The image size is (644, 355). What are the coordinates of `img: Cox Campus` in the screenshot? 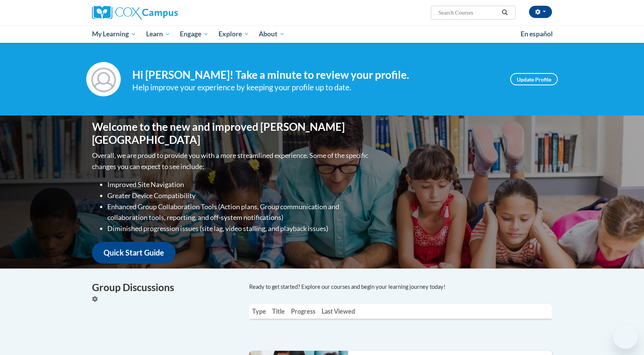 It's located at (135, 13).